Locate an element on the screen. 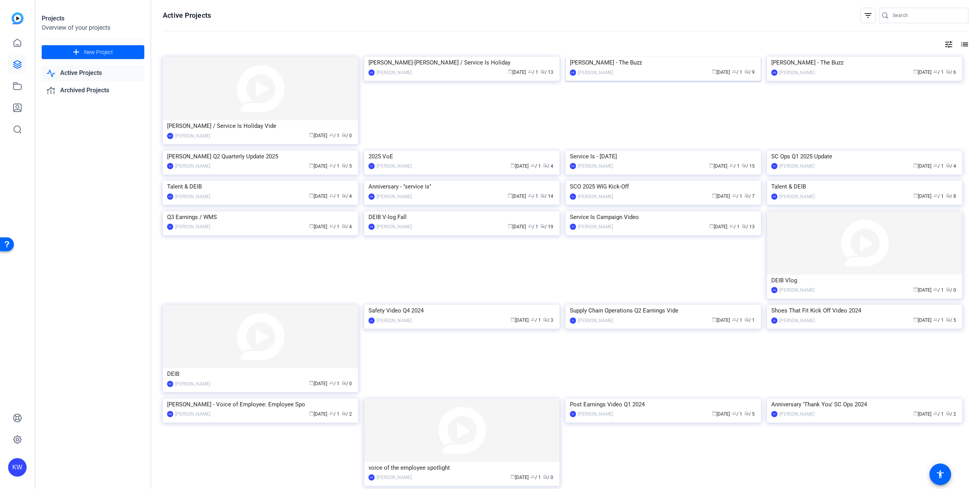 This screenshot has height=489, width=980. input: Search is located at coordinates (928, 16).